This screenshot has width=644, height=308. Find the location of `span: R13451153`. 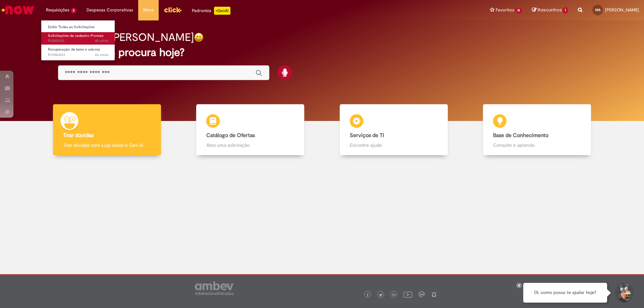

span: R13451153 is located at coordinates (78, 41).